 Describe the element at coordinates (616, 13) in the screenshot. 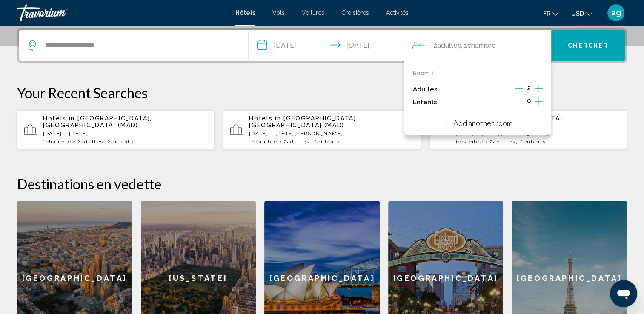

I see `span: ag` at that location.